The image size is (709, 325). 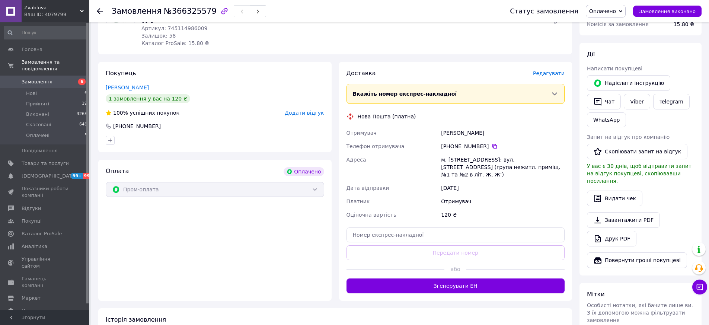 What do you see at coordinates (46, 33) in the screenshot?
I see `input: Пошук` at bounding box center [46, 33].